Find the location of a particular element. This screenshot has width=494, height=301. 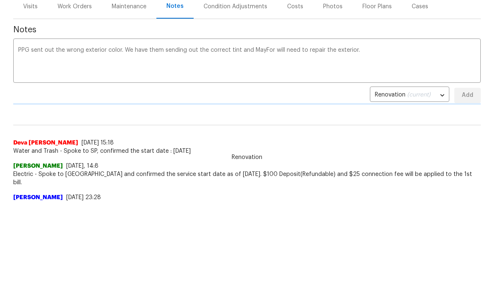

div: Work Orders is located at coordinates (74, 7).